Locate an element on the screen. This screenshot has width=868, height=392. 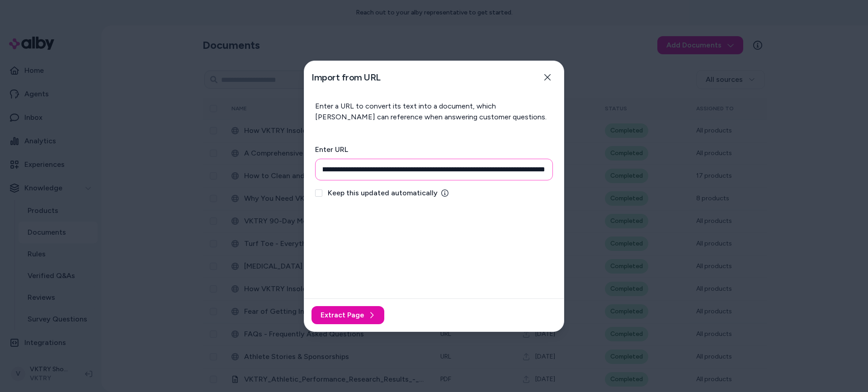
label: Enter URL is located at coordinates (331, 149).